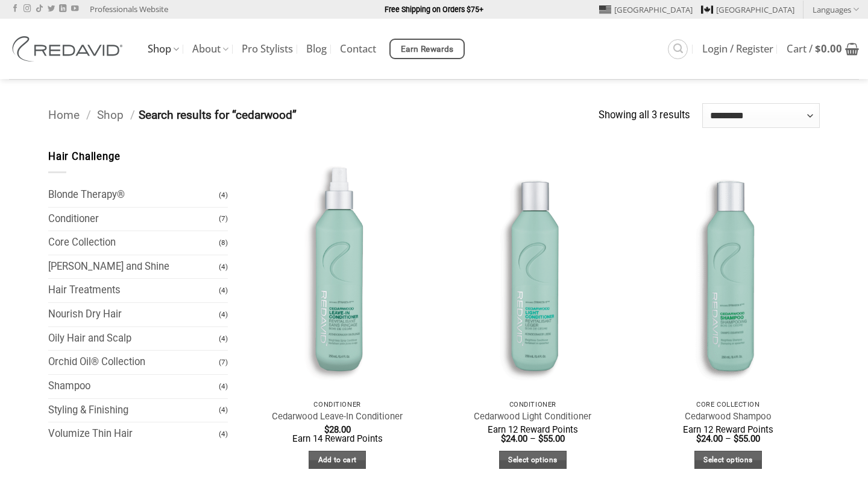 Image resolution: width=868 pixels, height=490 pixels. What do you see at coordinates (738, 49) in the screenshot?
I see `a: Login / Register` at bounding box center [738, 49].